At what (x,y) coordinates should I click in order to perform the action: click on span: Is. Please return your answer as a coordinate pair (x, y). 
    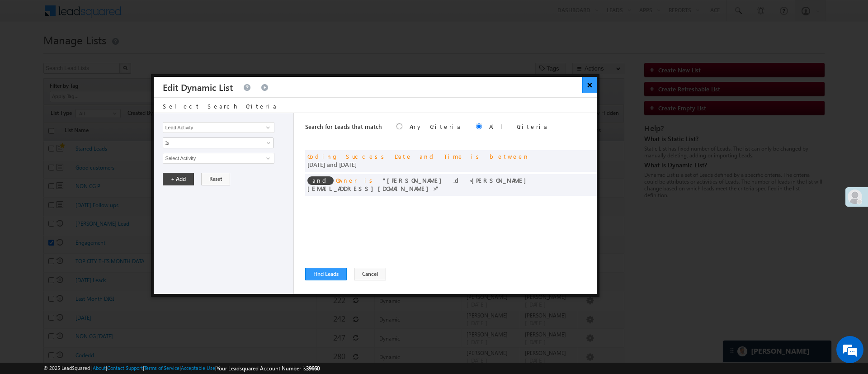
    Looking at the image, I should click on (212, 143).